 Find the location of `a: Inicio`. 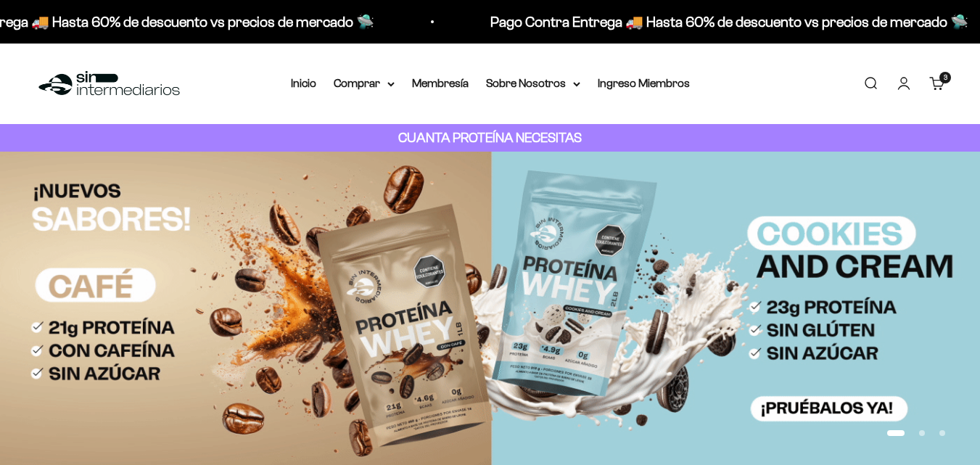

a: Inicio is located at coordinates (303, 83).